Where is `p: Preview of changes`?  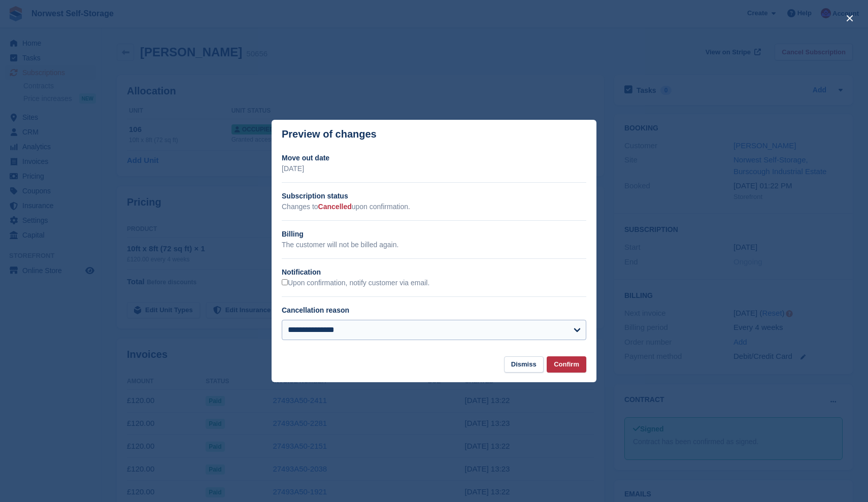 p: Preview of changes is located at coordinates (329, 134).